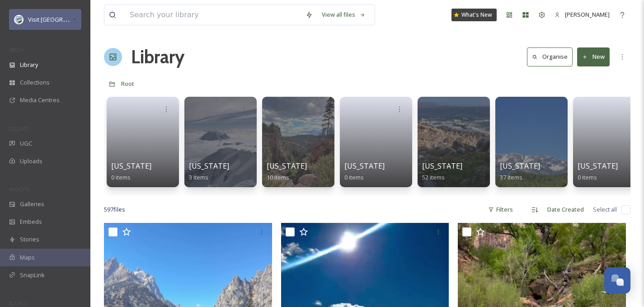  Describe the element at coordinates (474, 15) in the screenshot. I see `div: What's New` at that location.